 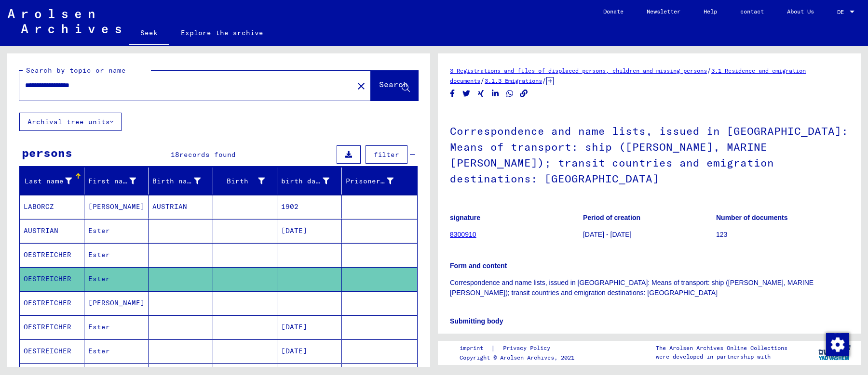 What do you see at coordinates (517, 357) in the screenshot?
I see `font: Copyright © Arolsen Archives, 2021` at bounding box center [517, 357].